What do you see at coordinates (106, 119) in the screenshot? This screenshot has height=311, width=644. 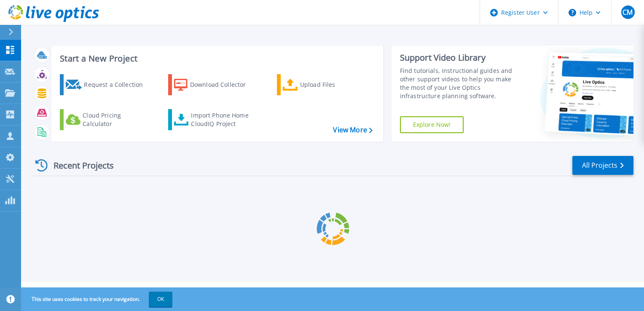 I see `a: Cloud Pricing Calculator` at bounding box center [106, 119].